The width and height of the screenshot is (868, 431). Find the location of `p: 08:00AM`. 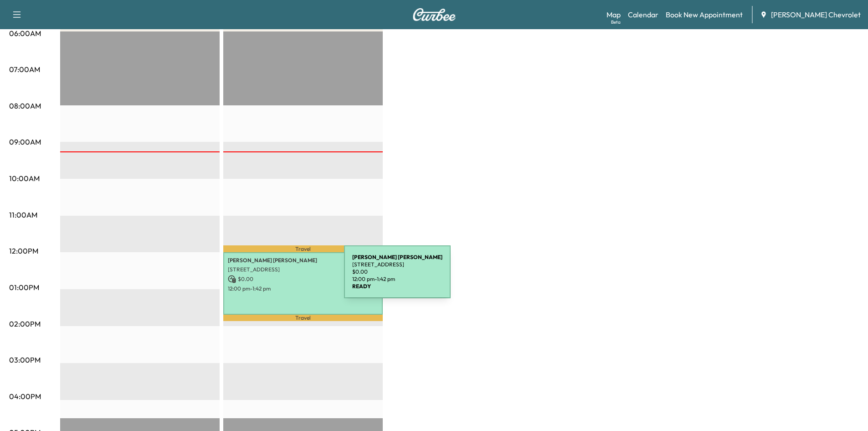

p: 08:00AM is located at coordinates (25, 106).